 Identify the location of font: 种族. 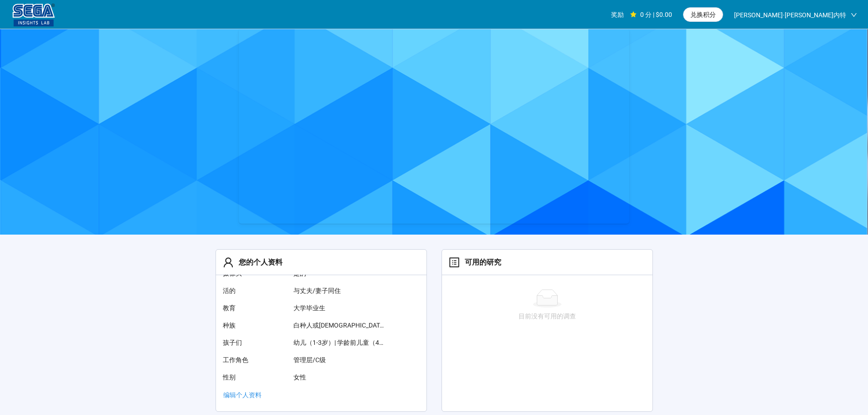
(229, 325).